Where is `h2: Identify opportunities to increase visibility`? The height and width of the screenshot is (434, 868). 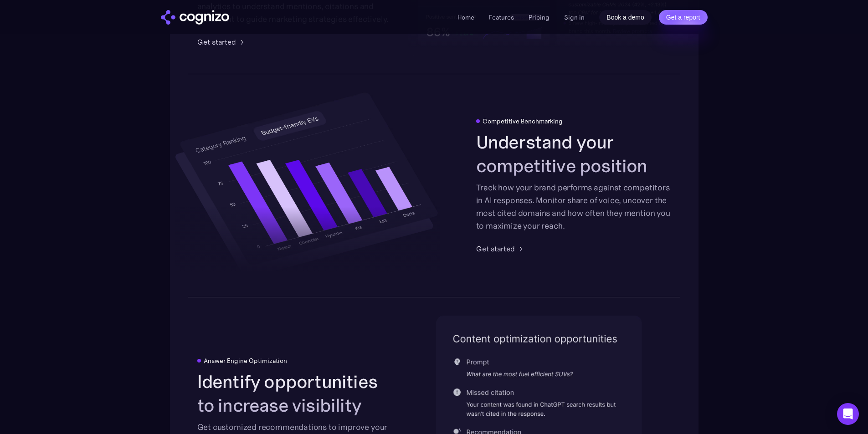
h2: Identify opportunities to increase visibility is located at coordinates (295, 393).